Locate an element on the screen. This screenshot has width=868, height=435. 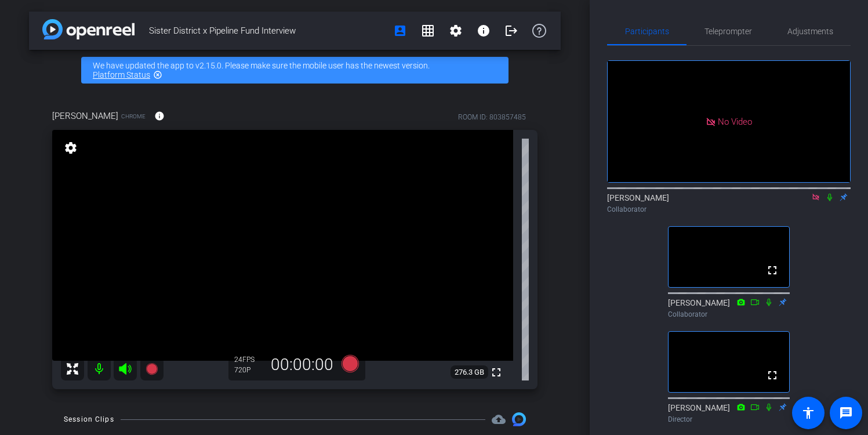
div: We have updated the app to v2.15.0. Please make sure the mobile user has the newest version. is located at coordinates (294, 70).